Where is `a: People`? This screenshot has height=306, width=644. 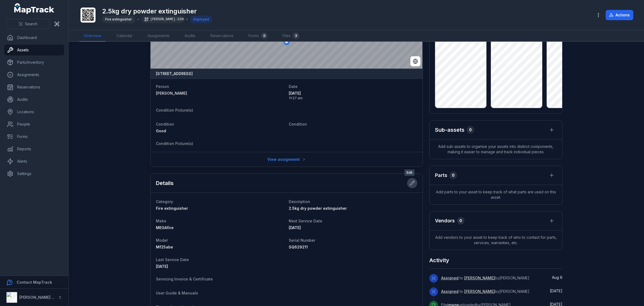 a: People is located at coordinates (34, 124).